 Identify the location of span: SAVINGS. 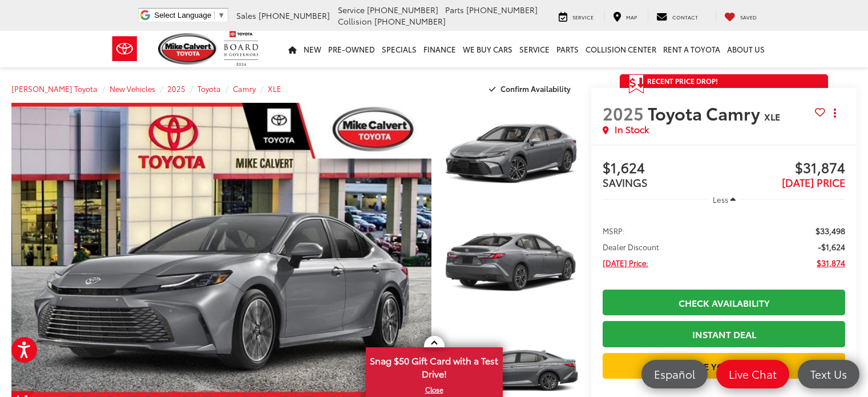
(625, 182).